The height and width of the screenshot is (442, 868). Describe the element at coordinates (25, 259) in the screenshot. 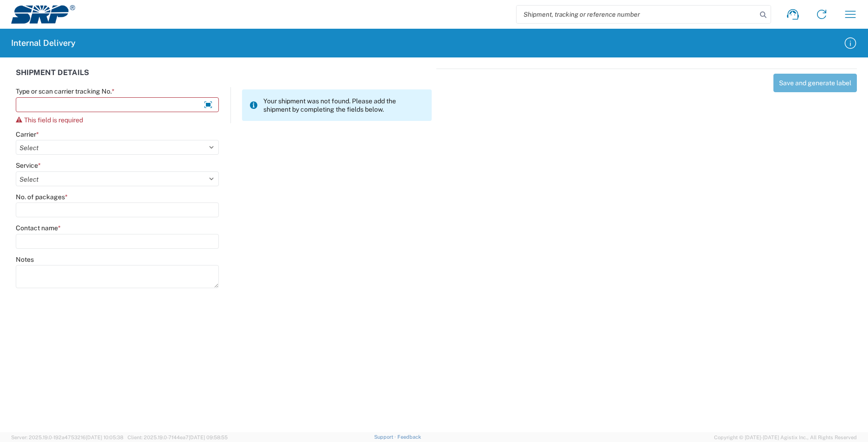

I see `label: Notes` at that location.